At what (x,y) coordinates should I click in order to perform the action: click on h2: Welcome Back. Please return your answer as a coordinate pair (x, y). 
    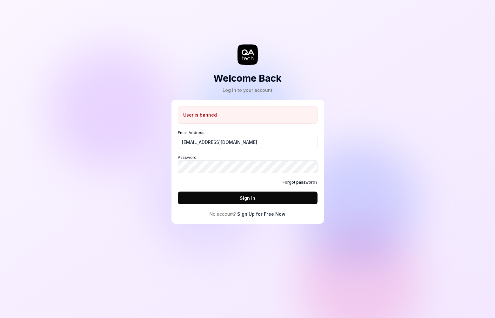
    Looking at the image, I should click on (248, 78).